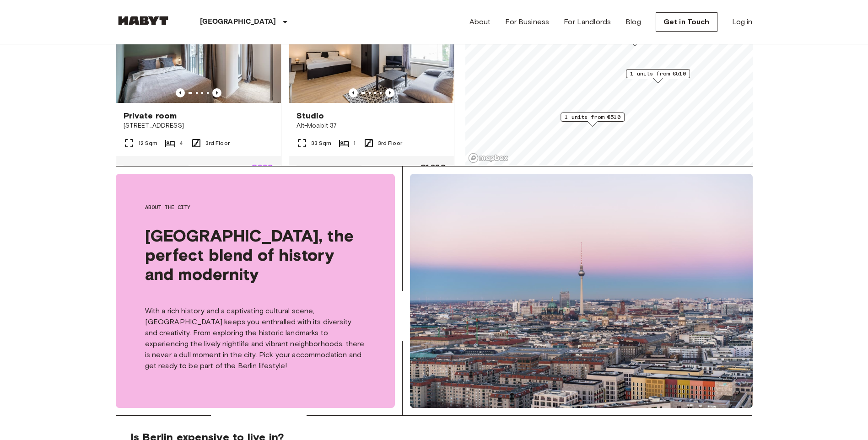  I want to click on img: Habyt, so click(143, 21).